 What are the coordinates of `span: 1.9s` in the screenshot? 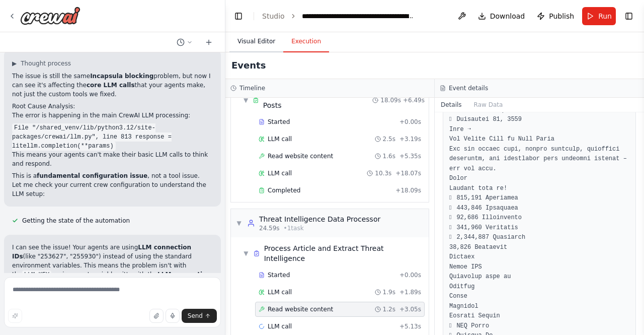 It's located at (389, 292).